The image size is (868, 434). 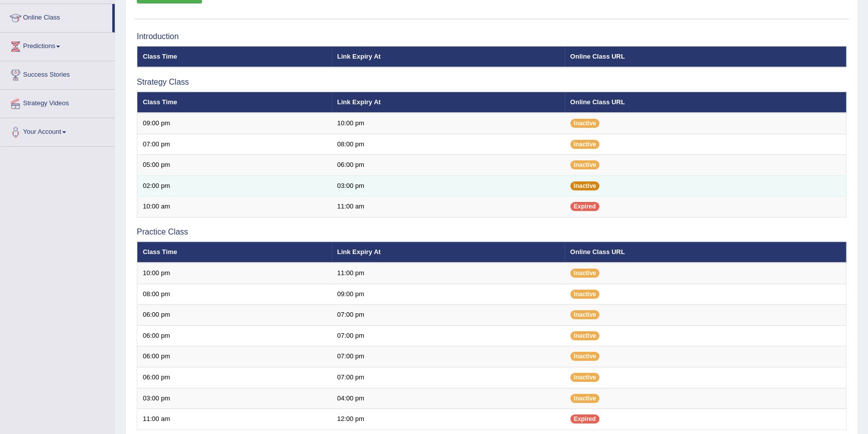 I want to click on td: 04:00 pm, so click(x=448, y=398).